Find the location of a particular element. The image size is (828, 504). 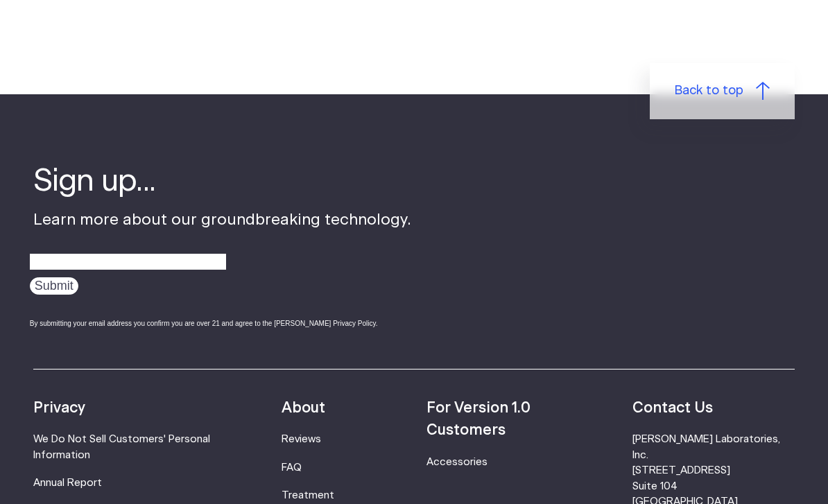

a: FAQ is located at coordinates (291, 467).